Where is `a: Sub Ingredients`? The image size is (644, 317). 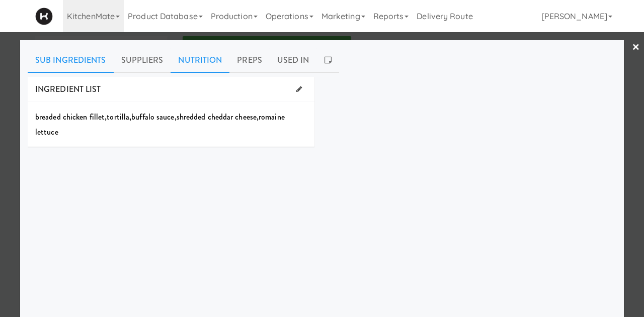 a: Sub Ingredients is located at coordinates (71, 60).